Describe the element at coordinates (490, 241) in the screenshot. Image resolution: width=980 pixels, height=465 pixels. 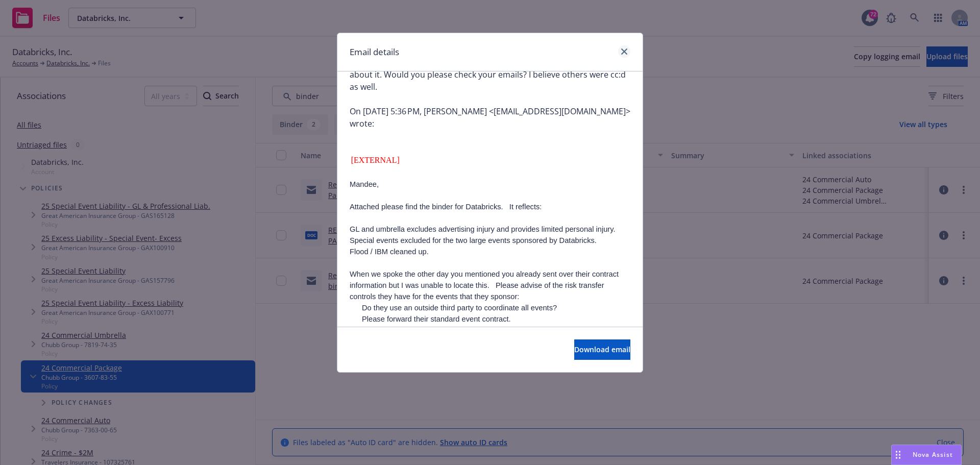
I see `li: Special events excluded for the two large events sponsored by Databricks.` at that location.